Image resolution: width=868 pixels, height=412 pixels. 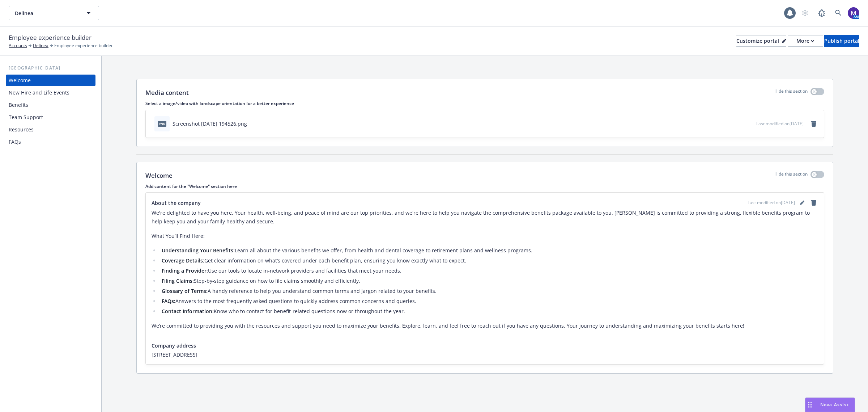 I want to click on p: Select a image/video with landscape orientation for a better experience, so click(x=485, y=103).